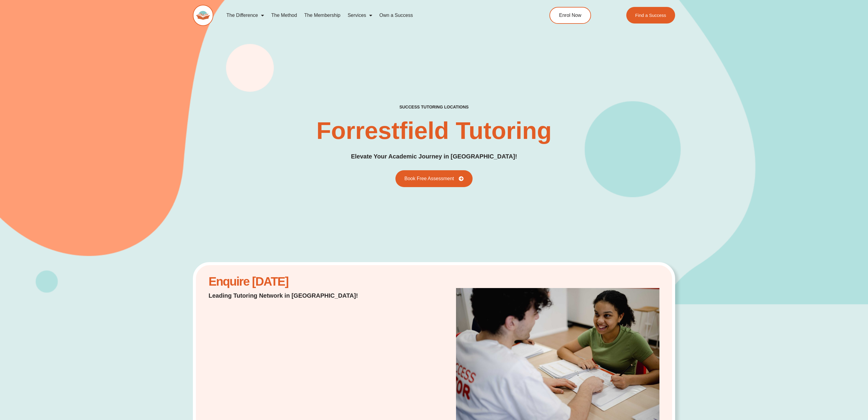 The image size is (868, 420). Describe the element at coordinates (650, 15) in the screenshot. I see `span: Find a Success` at that location.